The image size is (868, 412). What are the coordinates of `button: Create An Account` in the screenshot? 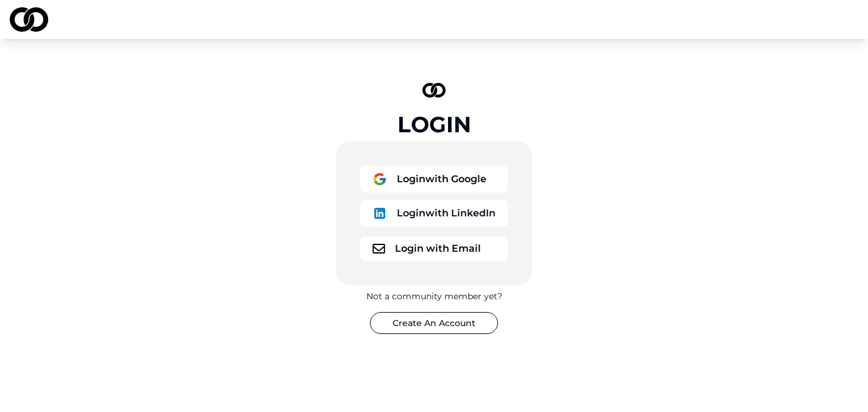 It's located at (434, 323).